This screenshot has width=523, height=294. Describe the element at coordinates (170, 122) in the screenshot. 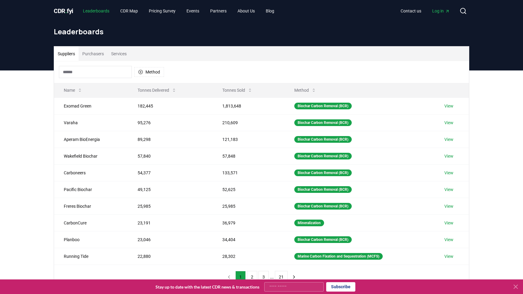

I see `td: 95,276` at that location.